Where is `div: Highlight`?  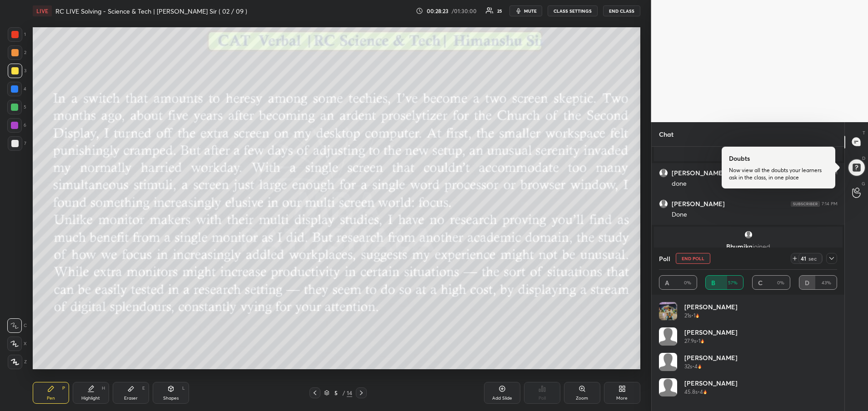 div: Highlight is located at coordinates (90, 399).